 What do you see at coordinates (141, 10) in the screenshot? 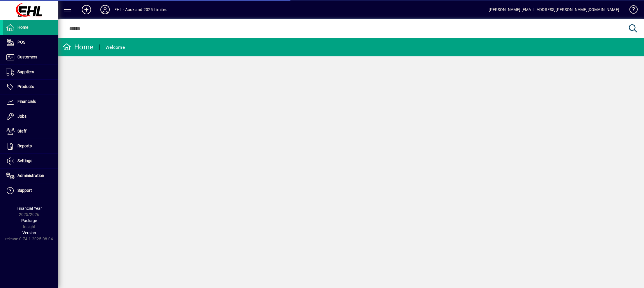
I see `div: EHL - Auckland 2025 Limited` at bounding box center [141, 10].